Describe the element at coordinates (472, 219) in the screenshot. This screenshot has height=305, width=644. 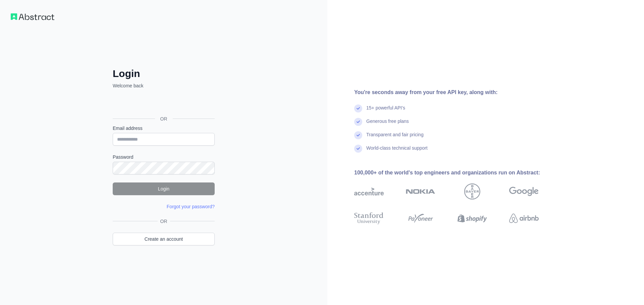
I see `img: shopify` at that location.